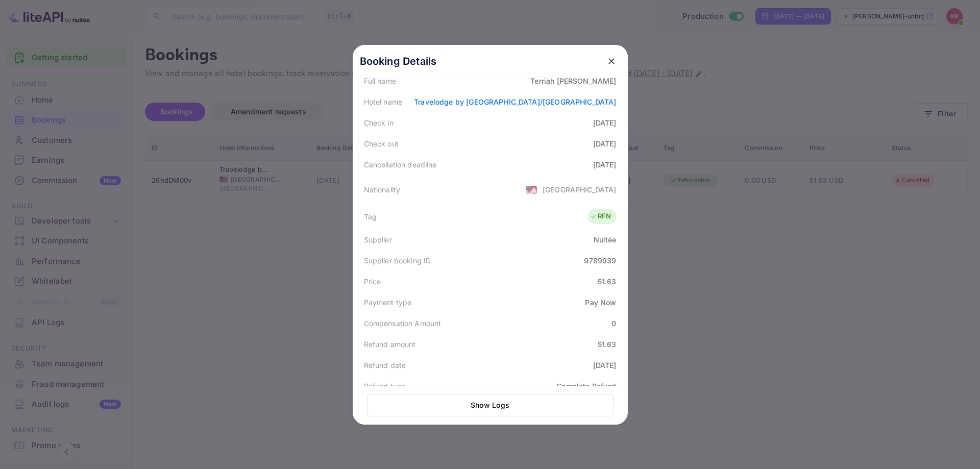 This screenshot has width=980, height=469. Describe the element at coordinates (380, 81) in the screenshot. I see `div: Full name` at that location.